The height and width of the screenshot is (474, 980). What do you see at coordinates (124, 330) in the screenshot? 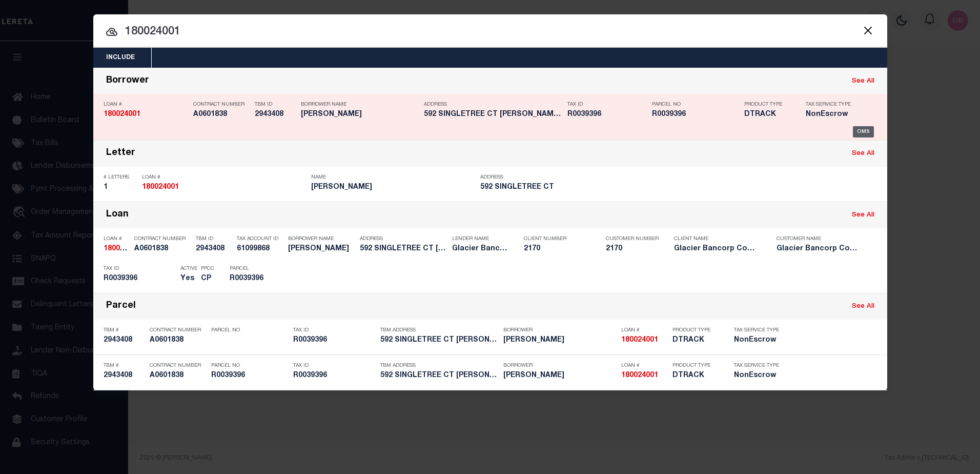
I see `p: TBM #` at bounding box center [124, 330].